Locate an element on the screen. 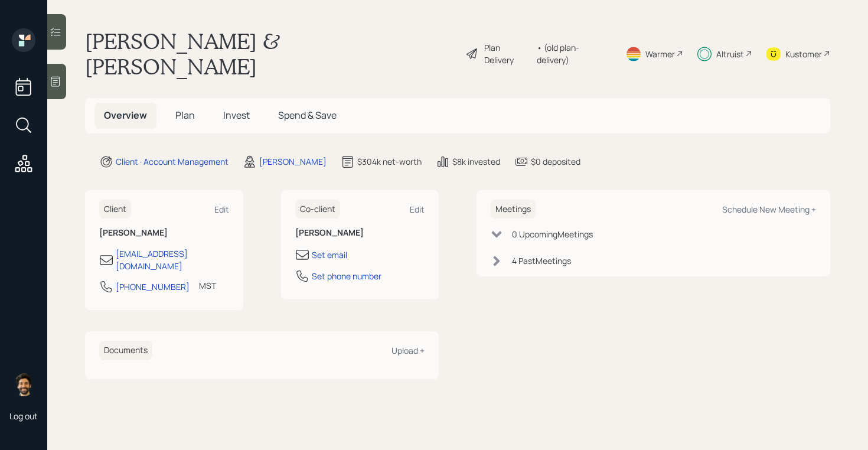 This screenshot has width=868, height=450. span: Overview is located at coordinates (125, 115).